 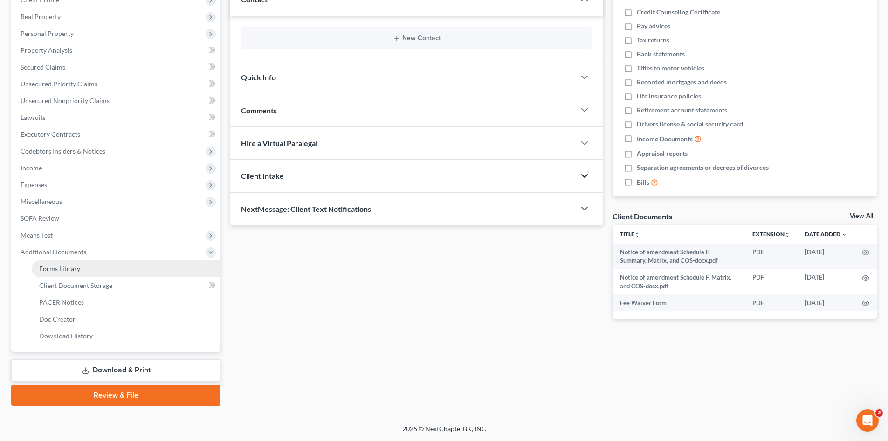 What do you see at coordinates (771, 234) in the screenshot?
I see `a: Extensionunfold_more` at bounding box center [771, 234].